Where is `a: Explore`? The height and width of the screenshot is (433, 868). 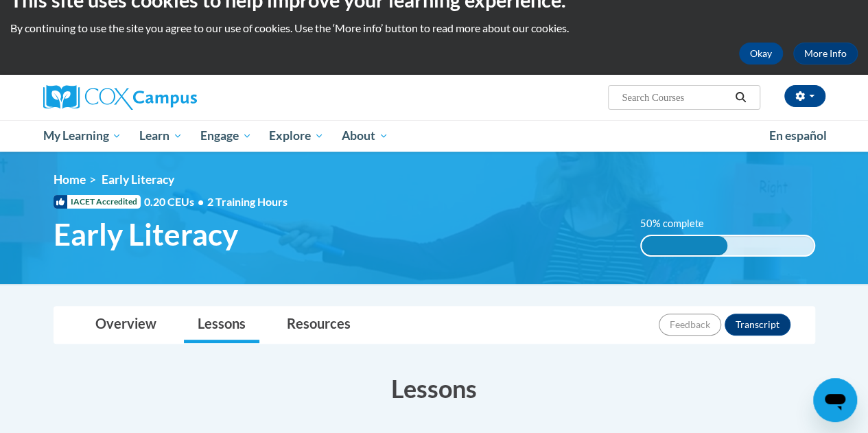
a: Explore is located at coordinates (297, 136).